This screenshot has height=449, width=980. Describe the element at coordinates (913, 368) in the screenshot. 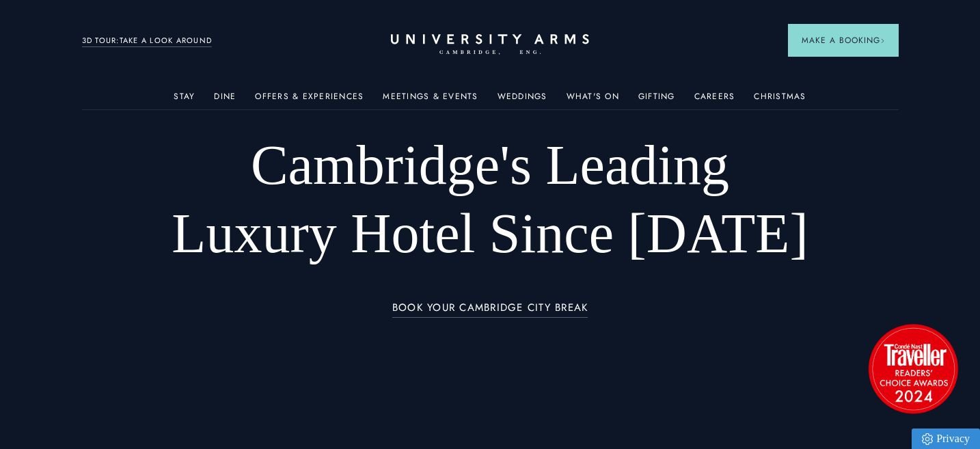

I see `img: image-2524eff8f0c5d55edbf694693304c4387916dea5-1501x1501-png` at that location.